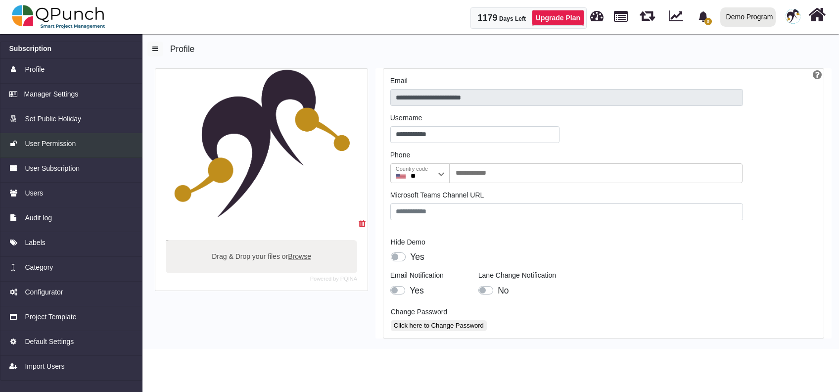 The height and width of the screenshot is (392, 839). What do you see at coordinates (362, 224) in the screenshot?
I see `i: Delete` at bounding box center [362, 224].